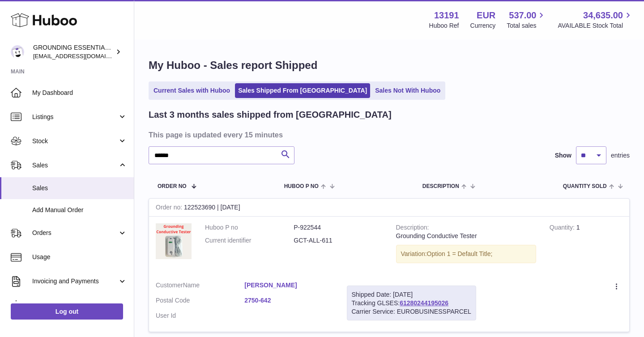 The width and height of the screenshot is (644, 337). I want to click on span: Total sales, so click(526, 26).